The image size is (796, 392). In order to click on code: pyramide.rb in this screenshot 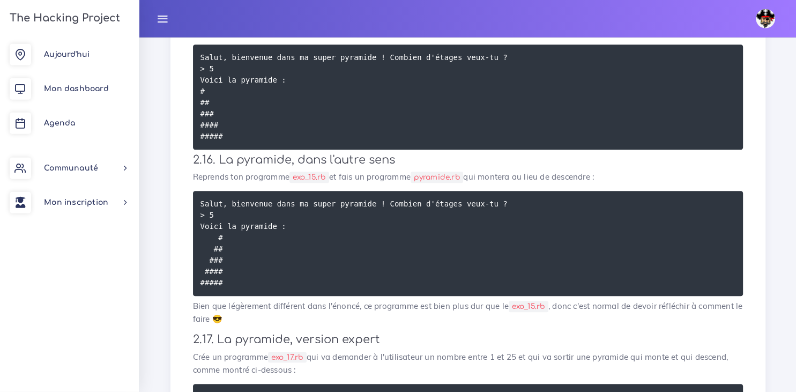, I will do `click(437, 177)`.